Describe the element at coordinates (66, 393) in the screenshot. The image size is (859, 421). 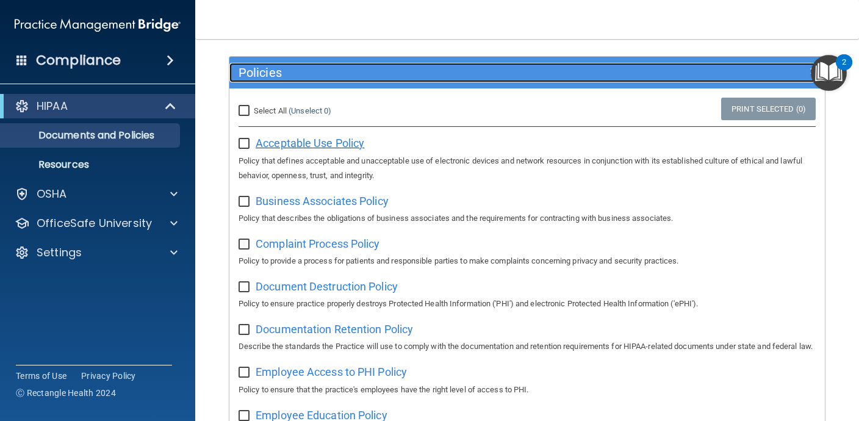
I see `span: Ⓒ Rectangle Health 2024` at that location.